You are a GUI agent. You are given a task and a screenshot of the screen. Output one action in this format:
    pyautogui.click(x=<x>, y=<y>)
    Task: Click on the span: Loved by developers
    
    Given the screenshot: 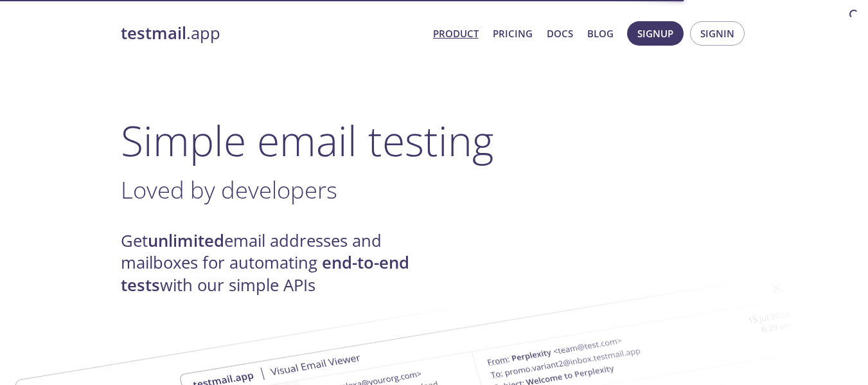 What is the action you would take?
    pyautogui.click(x=229, y=190)
    